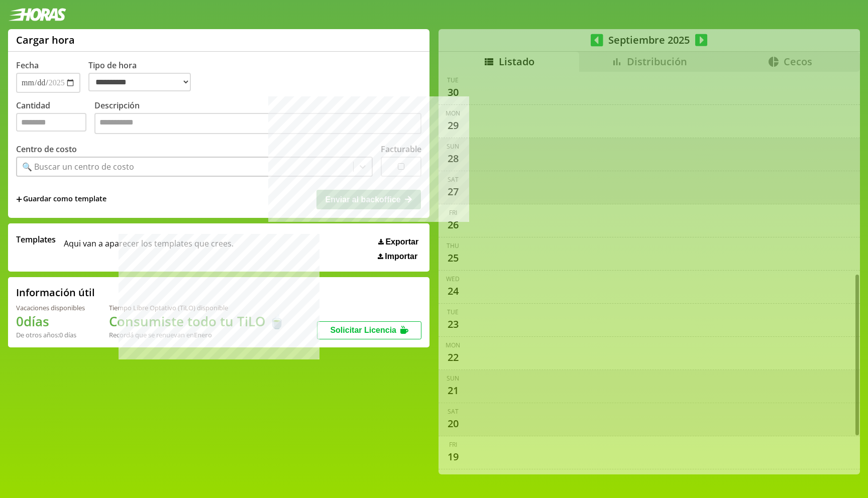 The height and width of the screenshot is (498, 868). Describe the element at coordinates (50, 335) in the screenshot. I see `div: De otros años: 0 días` at that location.